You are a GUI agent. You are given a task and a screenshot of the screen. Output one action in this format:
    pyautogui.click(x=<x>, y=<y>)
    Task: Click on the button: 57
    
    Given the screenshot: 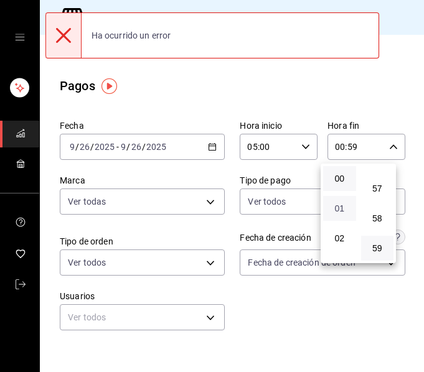 What is the action you would take?
    pyautogui.click(x=377, y=188)
    